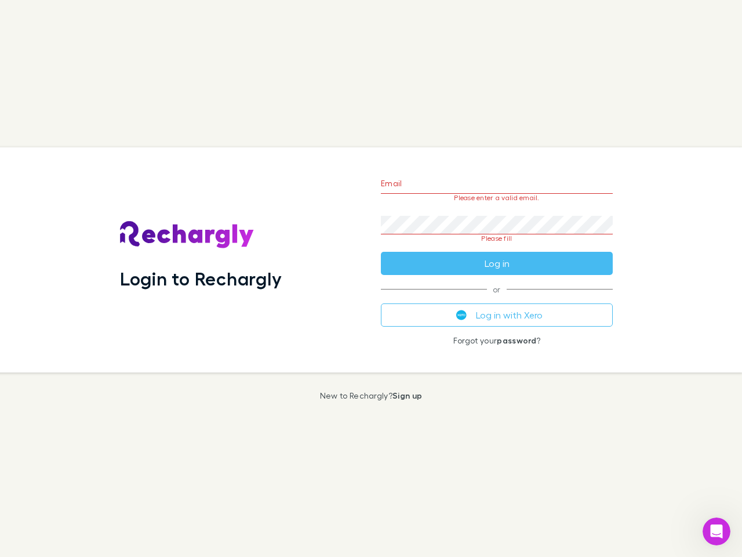 The height and width of the screenshot is (557, 742). What do you see at coordinates (371, 395) in the screenshot?
I see `p: New to Rechargly?` at bounding box center [371, 395].